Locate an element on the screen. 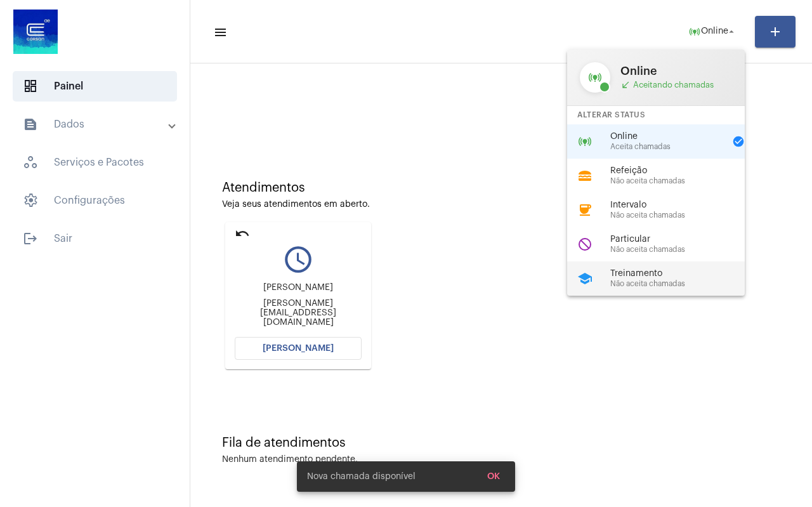  span: Aceita chamadas is located at coordinates (667, 147).